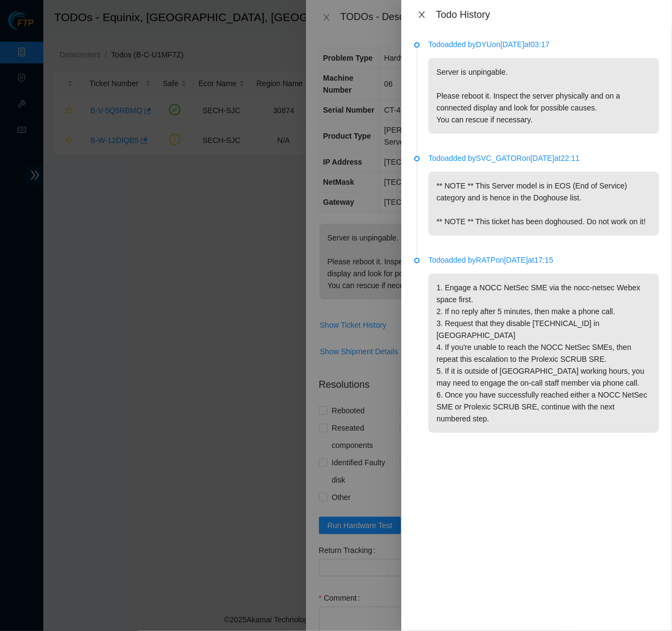 This screenshot has height=631, width=672. Describe the element at coordinates (548, 15) in the screenshot. I see `div: Todo History` at that location.